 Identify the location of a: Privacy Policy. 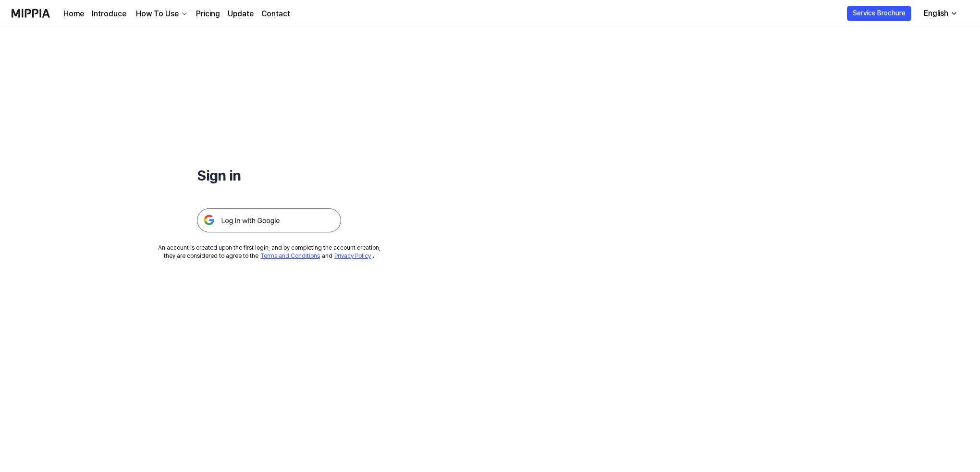
(353, 256).